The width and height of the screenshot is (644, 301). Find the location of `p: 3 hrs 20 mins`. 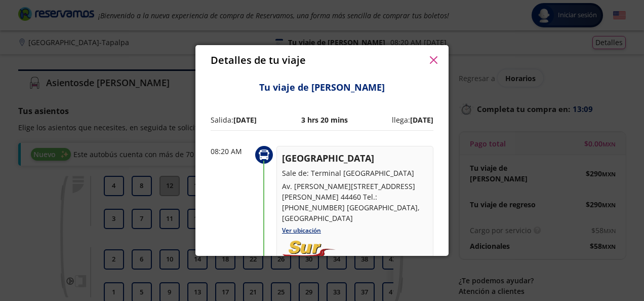

p: 3 hrs 20 mins is located at coordinates (324, 120).